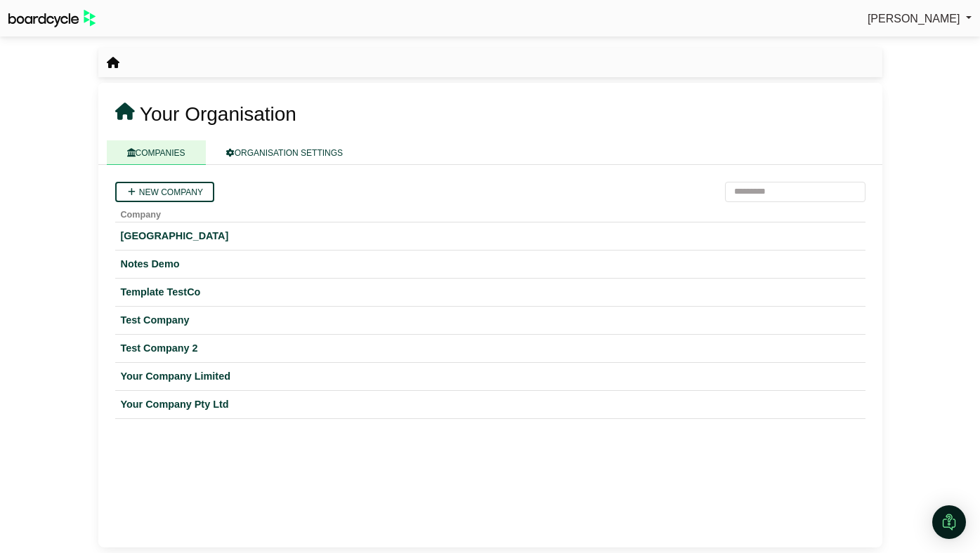 Image resolution: width=980 pixels, height=553 pixels. What do you see at coordinates (113, 63) in the screenshot?
I see `nav: breadcrumb` at bounding box center [113, 63].